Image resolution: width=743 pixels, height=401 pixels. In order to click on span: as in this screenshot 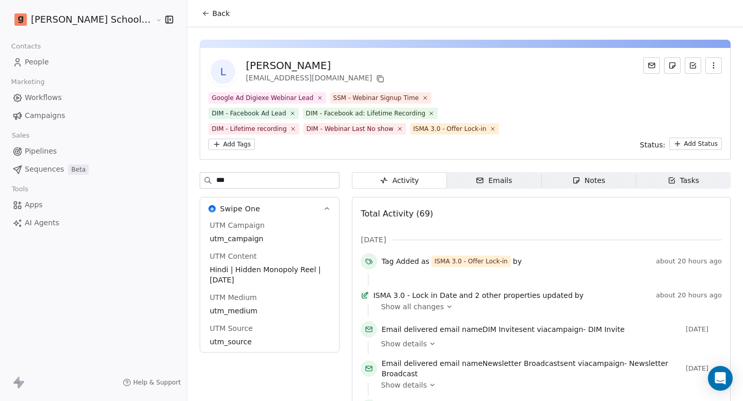, I will do `click(425, 261)`.